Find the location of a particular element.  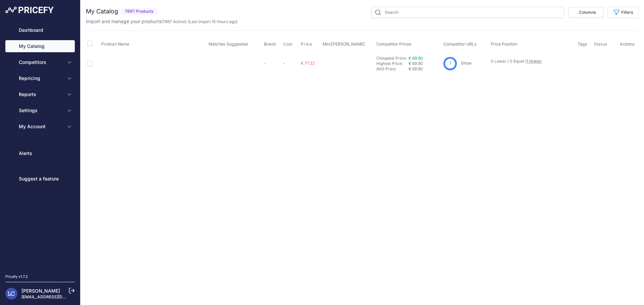

button: Price is located at coordinates (307, 44).